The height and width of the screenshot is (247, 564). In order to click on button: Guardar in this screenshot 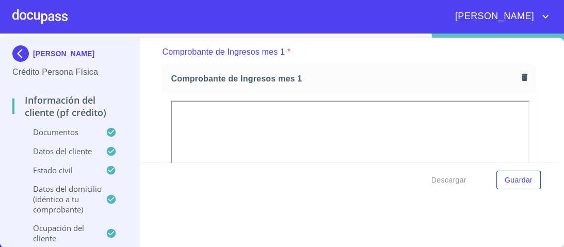, I will do `click(519, 180)`.